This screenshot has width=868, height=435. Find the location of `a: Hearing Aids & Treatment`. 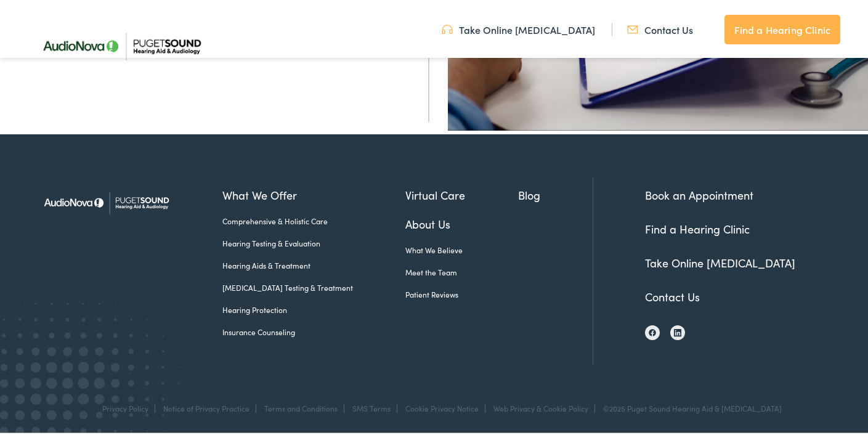

a: Hearing Aids & Treatment is located at coordinates (314, 263).